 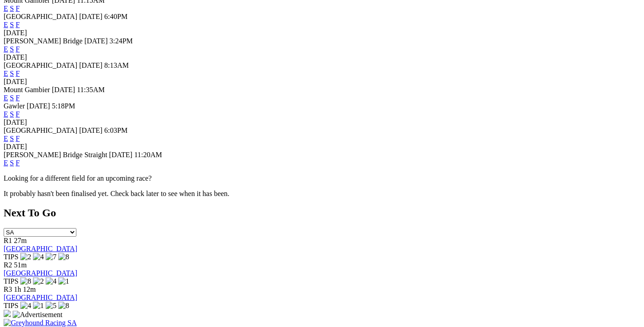 What do you see at coordinates (117, 65) in the screenshot?
I see `span: 8:13AM` at bounding box center [117, 65].